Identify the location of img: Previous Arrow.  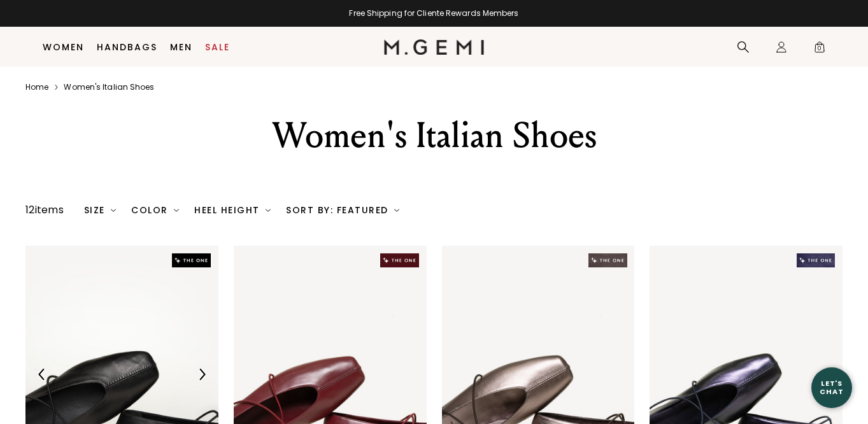
(42, 374).